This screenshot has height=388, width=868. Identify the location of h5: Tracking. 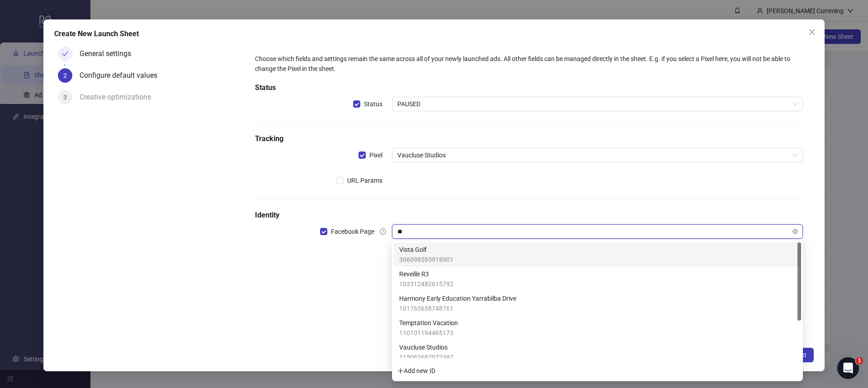
(529, 139).